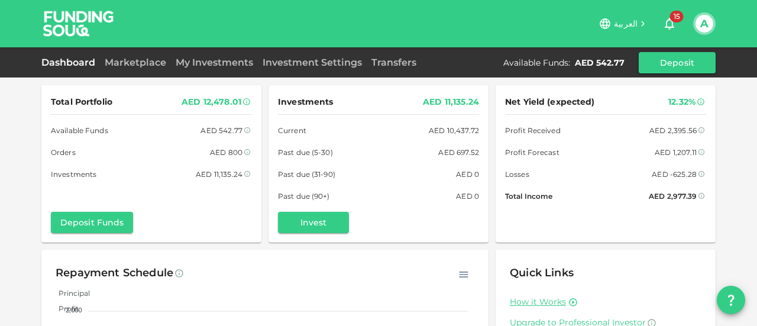  Describe the element at coordinates (70, 62) in the screenshot. I see `a: Dashboard` at that location.